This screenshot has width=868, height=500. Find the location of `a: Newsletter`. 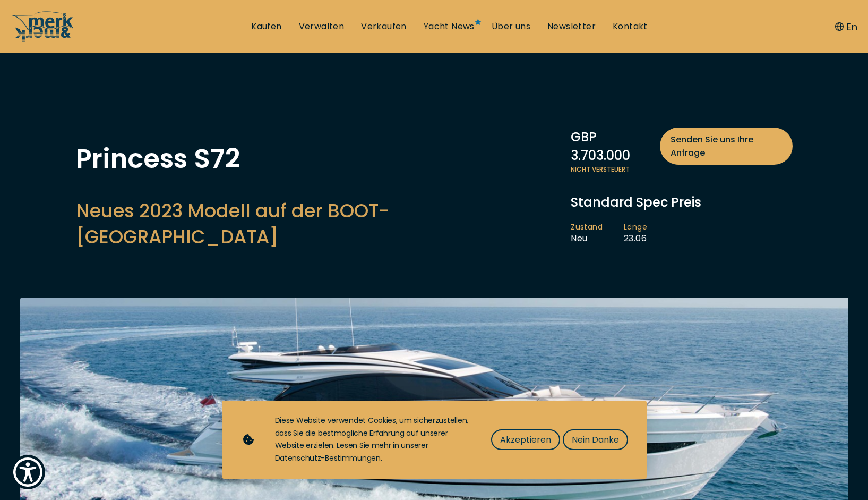

a: Newsletter is located at coordinates (571, 27).